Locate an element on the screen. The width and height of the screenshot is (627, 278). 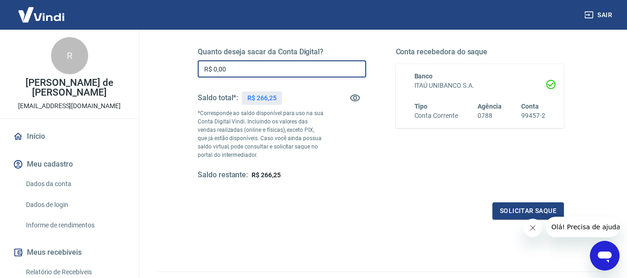
p: *Corresponde ao saldo disponível para uso na sua Conta Digital Vindi. Incluindo os valores das ve... is located at coordinates (261, 134).